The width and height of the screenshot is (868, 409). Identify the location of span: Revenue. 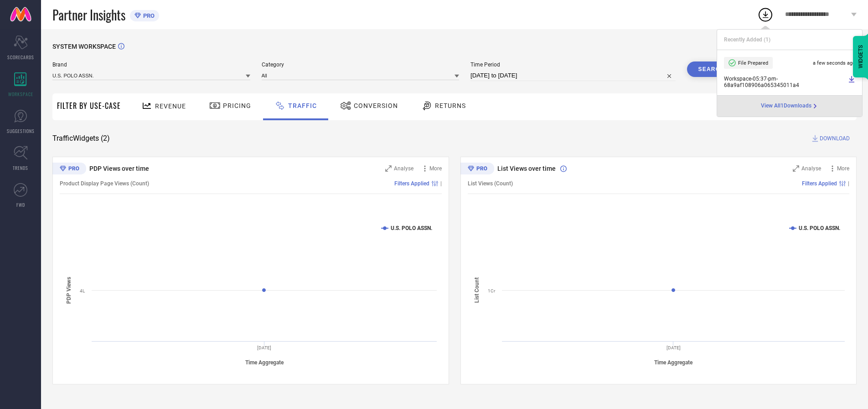
(170, 106).